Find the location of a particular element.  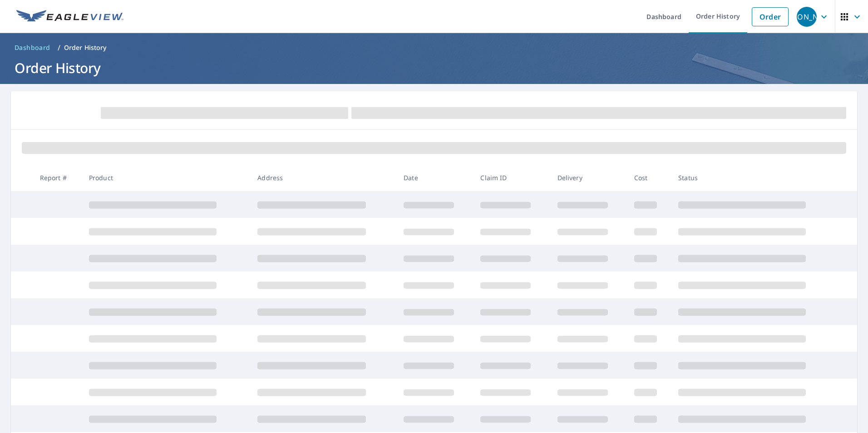

a: Order is located at coordinates (770, 16).